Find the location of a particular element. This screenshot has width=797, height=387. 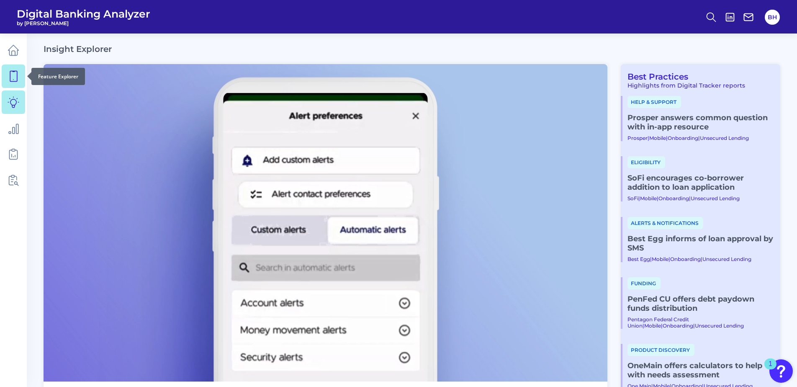

a: Product discovery is located at coordinates (661, 350).